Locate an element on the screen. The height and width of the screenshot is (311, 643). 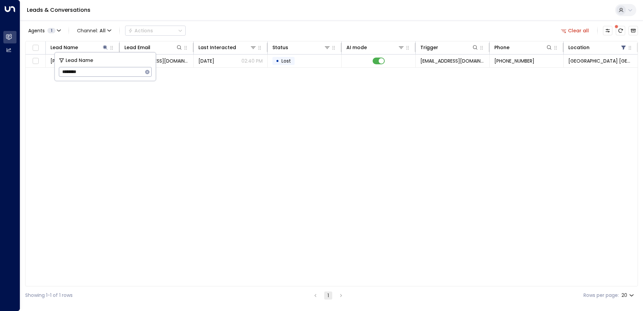
button: Agents1 is located at coordinates (44, 31).